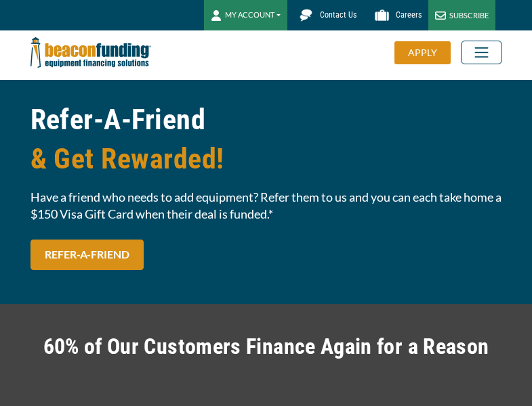  What do you see at coordinates (338, 15) in the screenshot?
I see `span: Contact Us` at bounding box center [338, 15].